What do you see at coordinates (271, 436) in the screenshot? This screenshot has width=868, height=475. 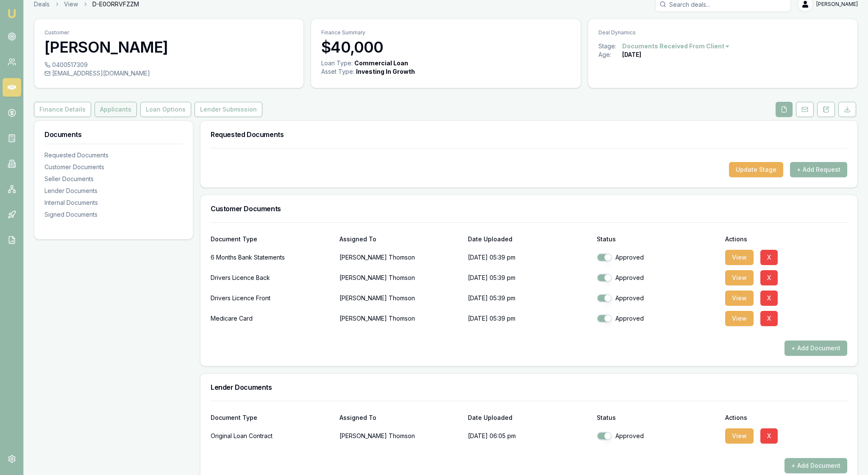 I see `div: Original Loan Contract` at bounding box center [271, 436].